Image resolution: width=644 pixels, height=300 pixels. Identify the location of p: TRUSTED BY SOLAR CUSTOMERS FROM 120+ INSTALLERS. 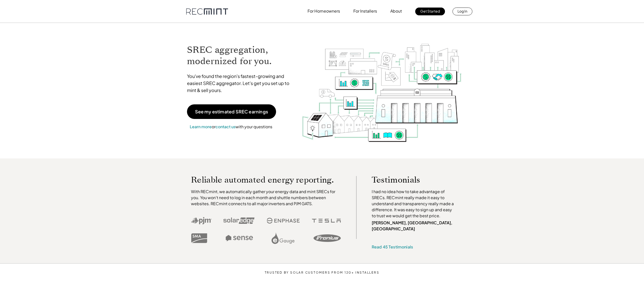
(322, 273).